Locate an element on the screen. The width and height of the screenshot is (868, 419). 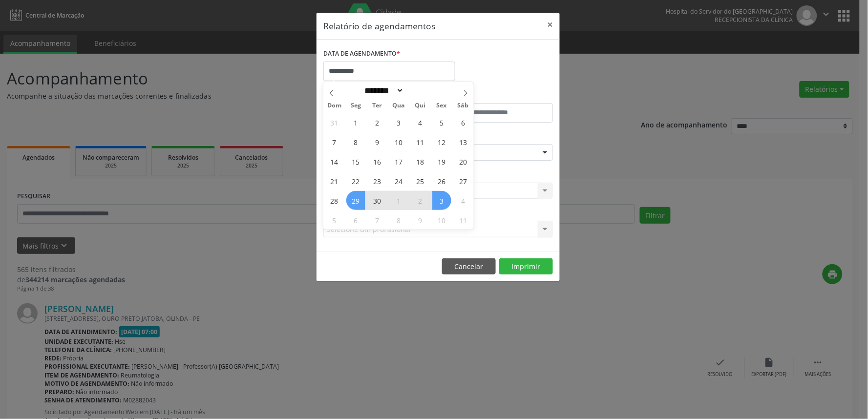
span: Setembro 24, 2025 is located at coordinates (398, 181).